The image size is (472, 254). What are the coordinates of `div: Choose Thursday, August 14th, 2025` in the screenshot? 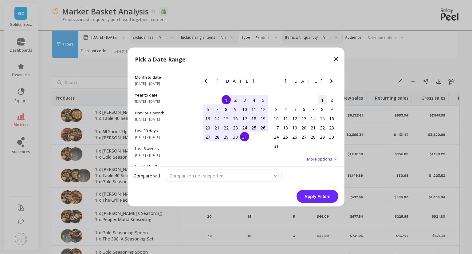 It's located at (313, 118).